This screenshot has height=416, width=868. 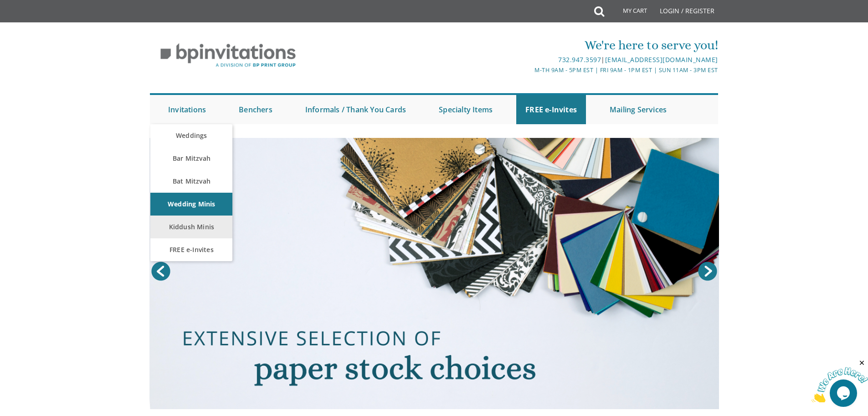 What do you see at coordinates (192, 204) in the screenshot?
I see `a: Wedding Minis` at bounding box center [192, 204].